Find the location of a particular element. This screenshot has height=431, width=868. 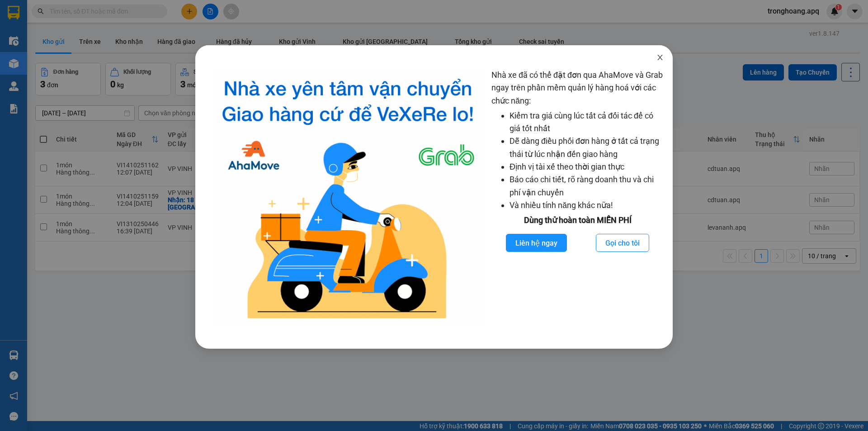

button: Close is located at coordinates (660, 58).